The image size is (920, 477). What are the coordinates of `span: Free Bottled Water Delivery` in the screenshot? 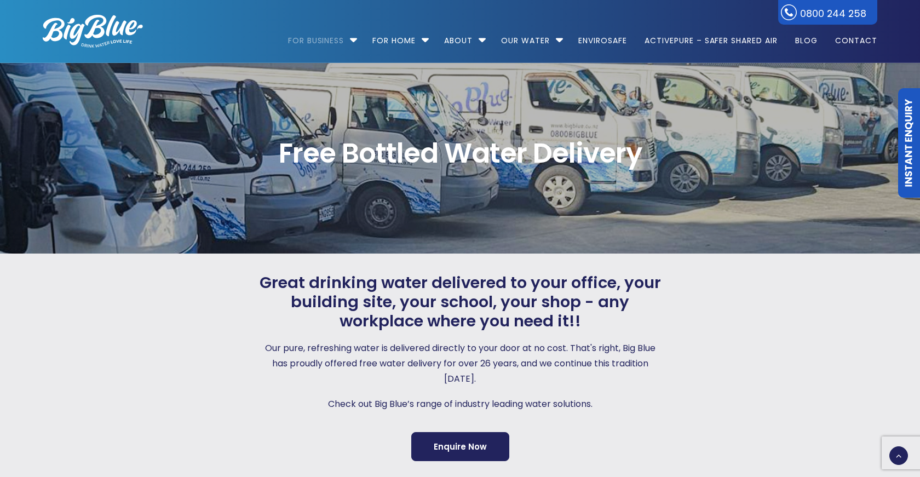 It's located at (460, 153).